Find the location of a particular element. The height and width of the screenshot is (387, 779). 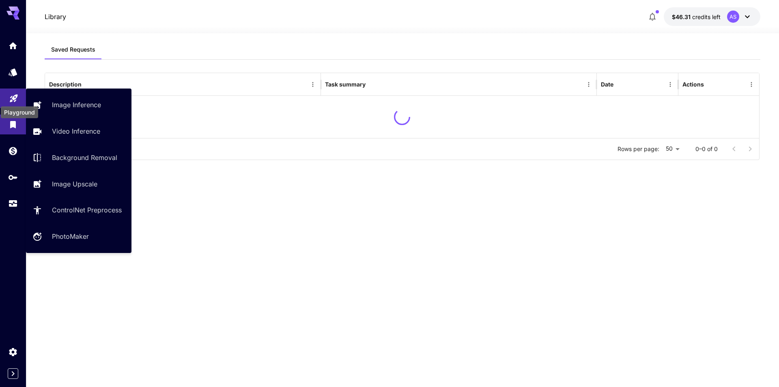

div: $46.31493 is located at coordinates (697, 17).